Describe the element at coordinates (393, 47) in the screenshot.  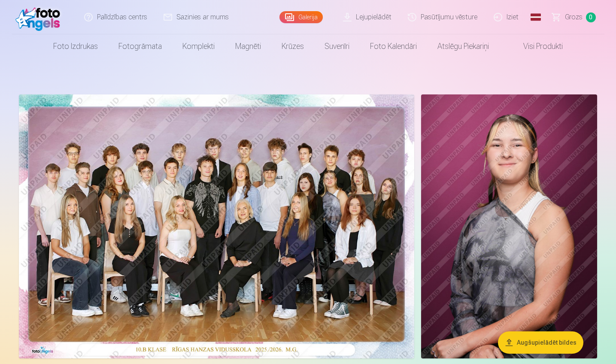
I see `a: Foto kalendāri` at that location.